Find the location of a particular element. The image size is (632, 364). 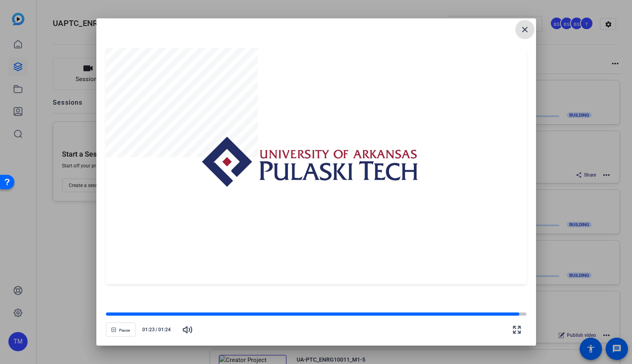

button: Fullscreen is located at coordinates (517, 330).